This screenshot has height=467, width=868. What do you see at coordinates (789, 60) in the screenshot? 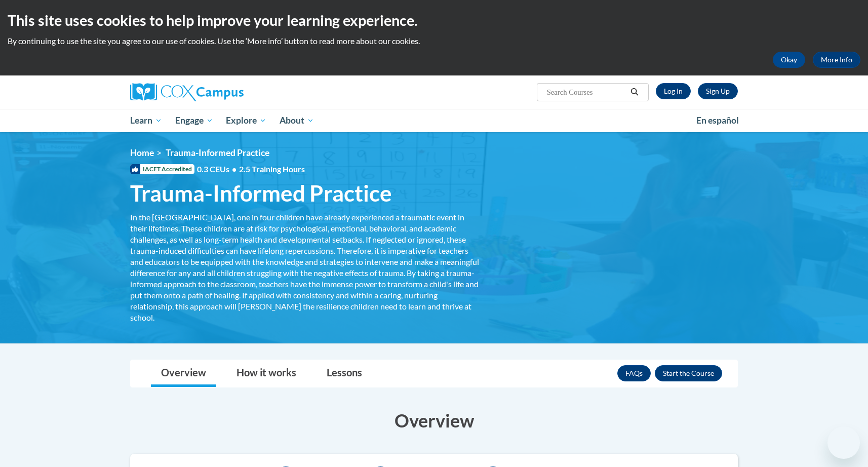
I see `button: Okay` at bounding box center [789, 60].